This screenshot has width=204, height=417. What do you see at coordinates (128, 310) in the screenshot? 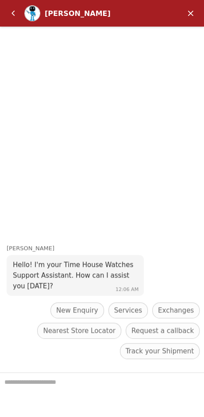
I see `div: Services` at bounding box center [128, 310].